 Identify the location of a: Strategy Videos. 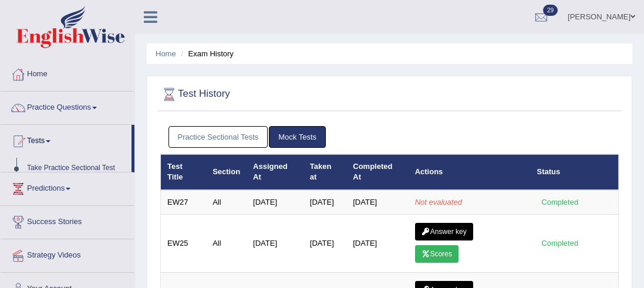
(68, 254).